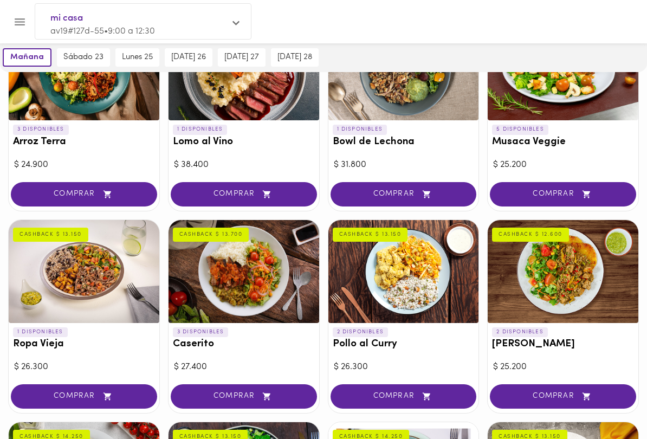 This screenshot has width=647, height=439. I want to click on div: $ 24.900, so click(84, 165).